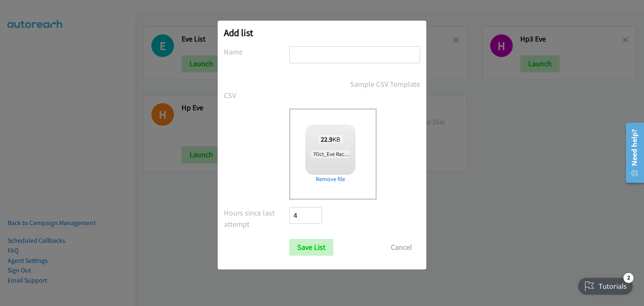 The image size is (644, 306). I want to click on button: Checklist, Tutorials, 2 incomplete tasks, so click(33, 16).